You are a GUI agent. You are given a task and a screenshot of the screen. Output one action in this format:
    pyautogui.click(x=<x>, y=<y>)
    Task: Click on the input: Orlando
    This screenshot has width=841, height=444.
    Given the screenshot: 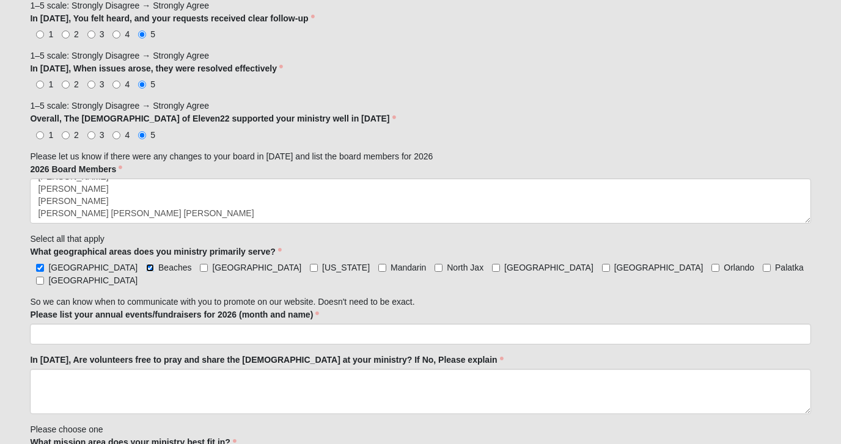 What is the action you would take?
    pyautogui.click(x=715, y=268)
    